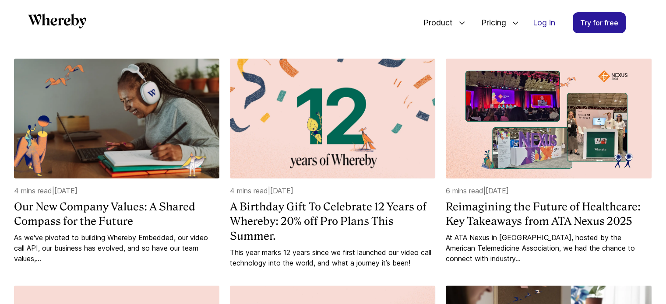 The height and width of the screenshot is (304, 666). I want to click on span: Product, so click(435, 23).